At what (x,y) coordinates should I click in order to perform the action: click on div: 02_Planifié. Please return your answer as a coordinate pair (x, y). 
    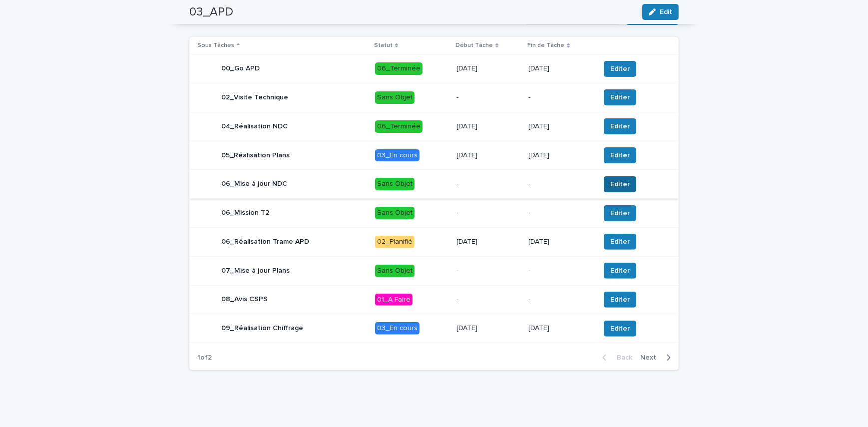
    Looking at the image, I should click on (395, 242).